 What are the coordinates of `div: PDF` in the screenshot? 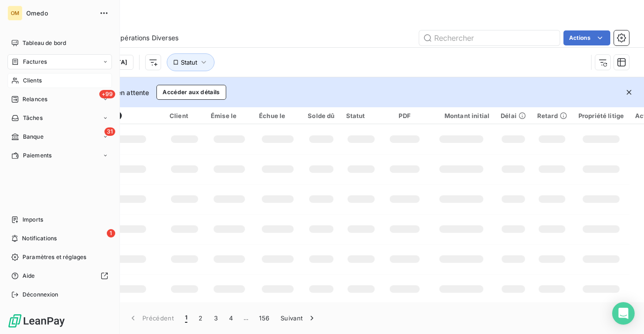 It's located at (404, 116).